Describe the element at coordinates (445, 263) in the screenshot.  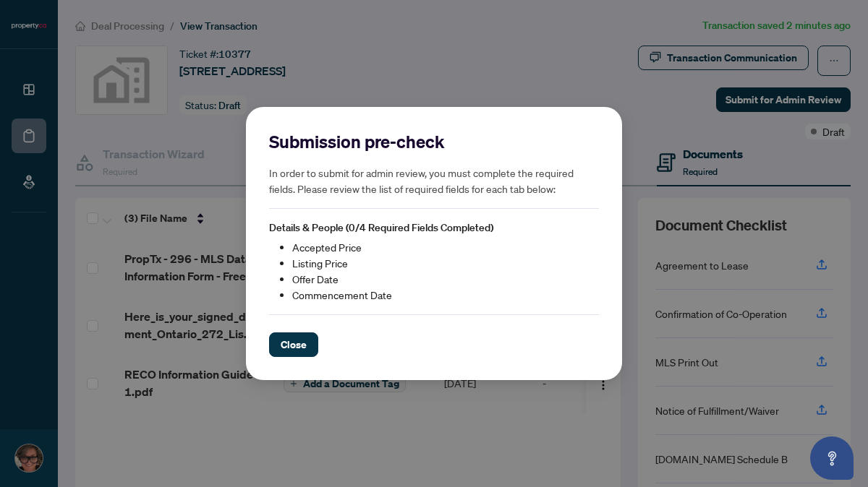
I see `li: Listing Price` at that location.